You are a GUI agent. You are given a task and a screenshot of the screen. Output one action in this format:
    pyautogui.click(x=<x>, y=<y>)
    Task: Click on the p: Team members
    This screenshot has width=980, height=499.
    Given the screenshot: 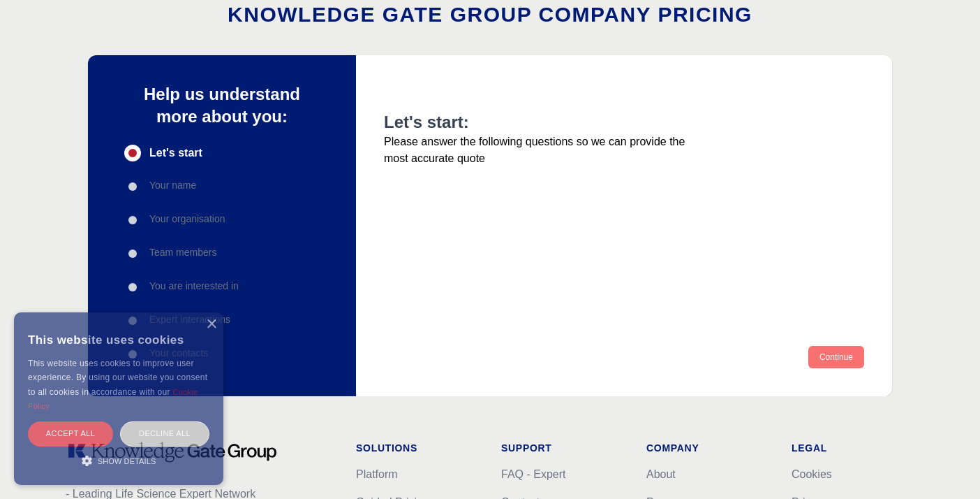 What is the action you would take?
    pyautogui.click(x=183, y=252)
    